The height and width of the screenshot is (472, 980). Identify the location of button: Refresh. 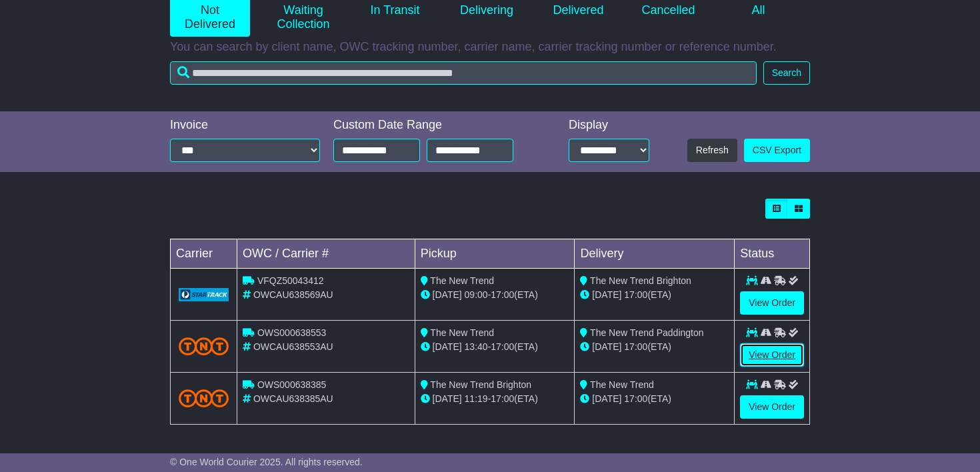
(712, 150).